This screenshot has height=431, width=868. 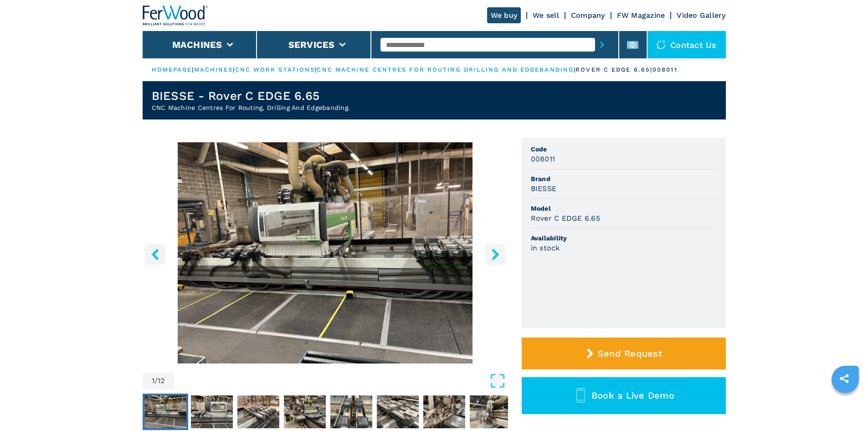 I want to click on button: Machines, so click(x=197, y=45).